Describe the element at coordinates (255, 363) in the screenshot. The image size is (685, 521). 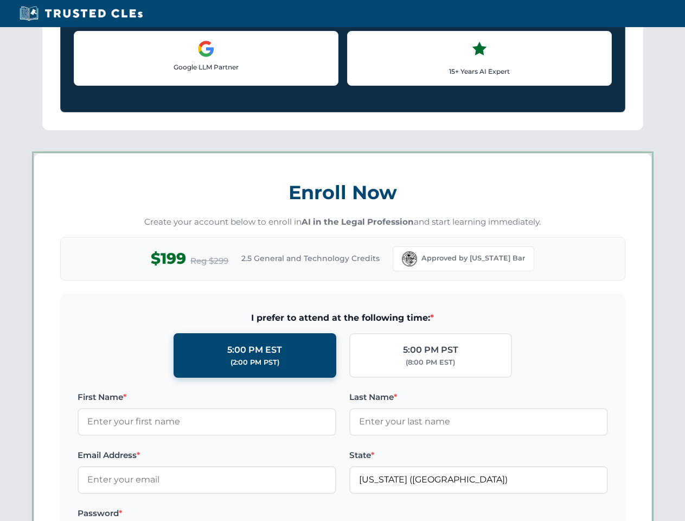
I see `div: (2:00 PM PST)` at that location.